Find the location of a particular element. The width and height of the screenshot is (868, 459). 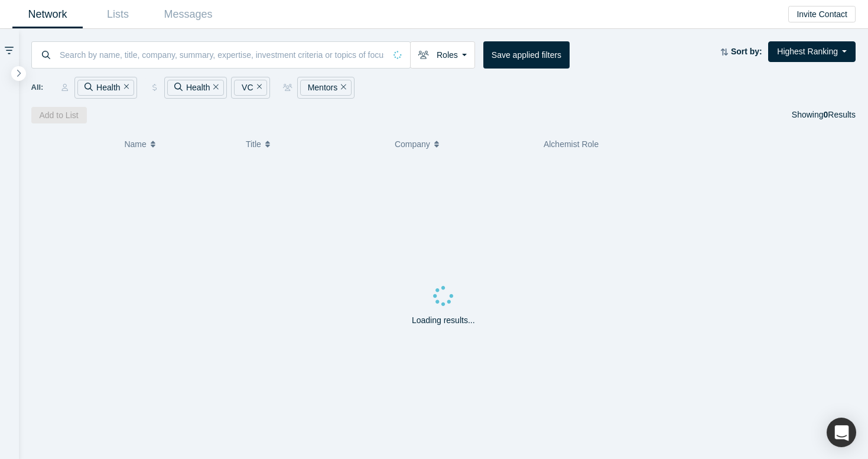

p: Loading results... is located at coordinates (443, 320).